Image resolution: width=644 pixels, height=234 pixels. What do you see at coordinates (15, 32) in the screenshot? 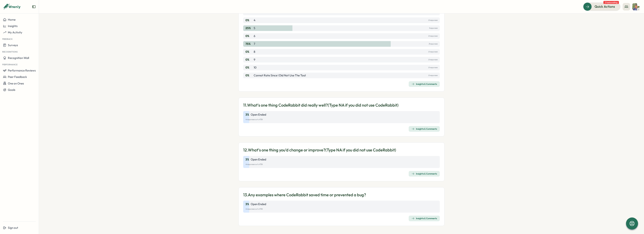
I see `span: My Activity` at bounding box center [15, 32].